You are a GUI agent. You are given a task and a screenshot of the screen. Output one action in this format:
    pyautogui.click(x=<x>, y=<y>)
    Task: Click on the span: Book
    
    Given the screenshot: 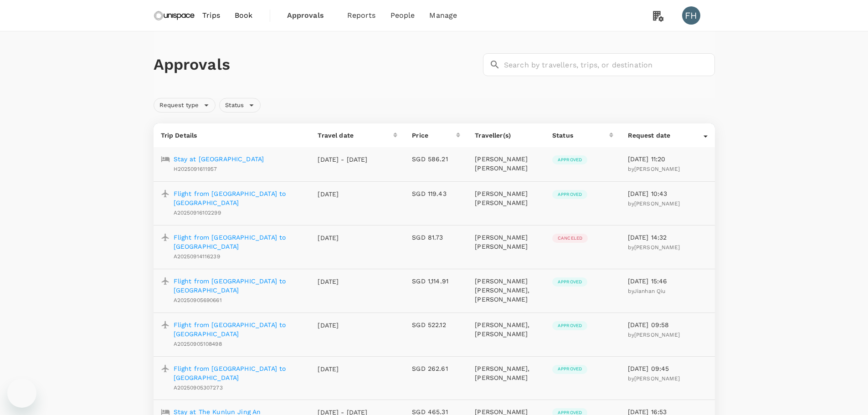 What is the action you would take?
    pyautogui.click(x=244, y=16)
    